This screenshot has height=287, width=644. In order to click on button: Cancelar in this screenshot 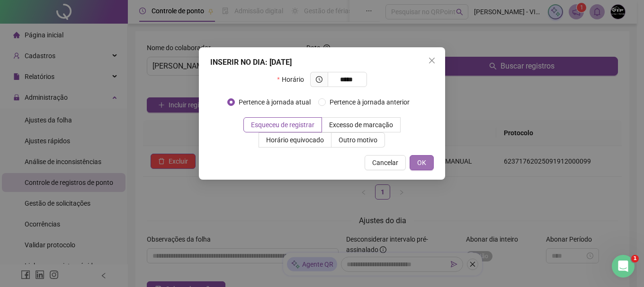, I will do `click(385, 163)`.